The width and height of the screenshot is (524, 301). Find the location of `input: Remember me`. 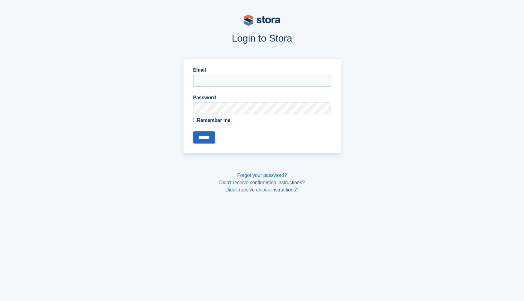

input: Remember me is located at coordinates (195, 120).